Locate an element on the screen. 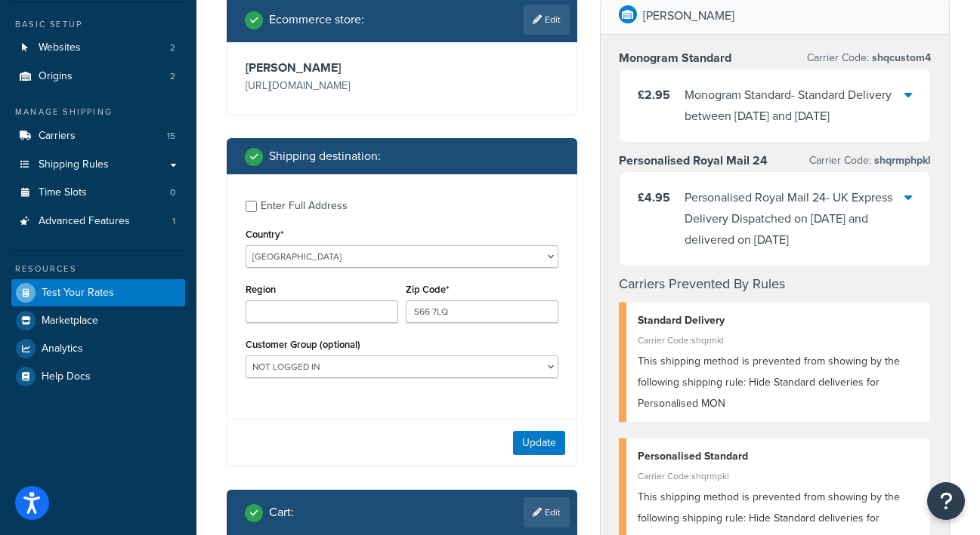  span: Help Docs is located at coordinates (65, 376).